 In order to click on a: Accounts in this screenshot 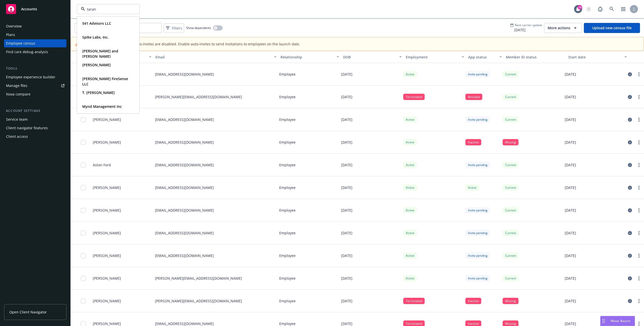, I will do `click(35, 9)`.